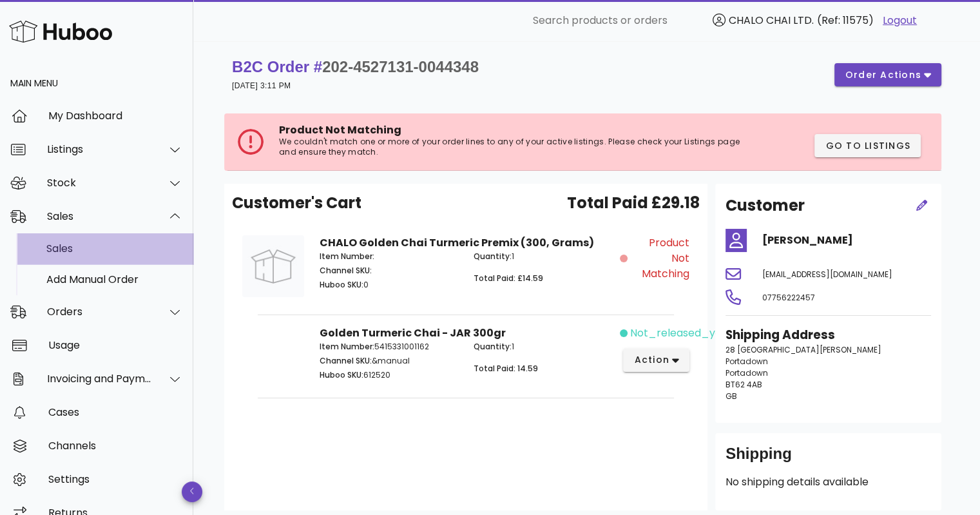 This screenshot has width=980, height=515. I want to click on div: Orders, so click(99, 312).